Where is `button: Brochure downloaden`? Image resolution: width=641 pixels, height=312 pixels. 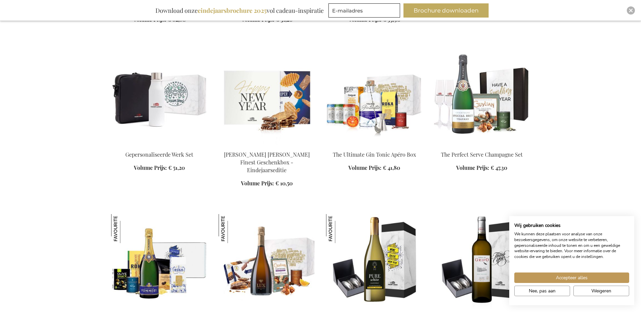 button: Brochure downloaden is located at coordinates (446, 10).